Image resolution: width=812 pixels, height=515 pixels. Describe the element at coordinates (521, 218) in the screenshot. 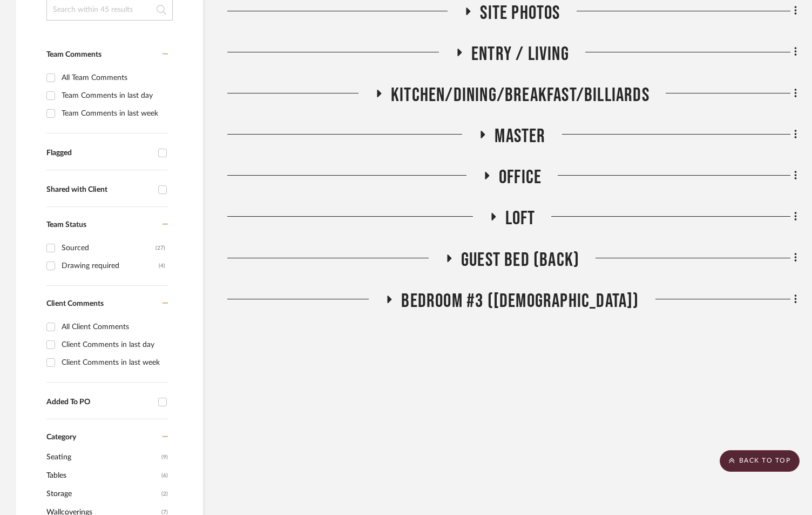

I see `span: LOFT` at that location.